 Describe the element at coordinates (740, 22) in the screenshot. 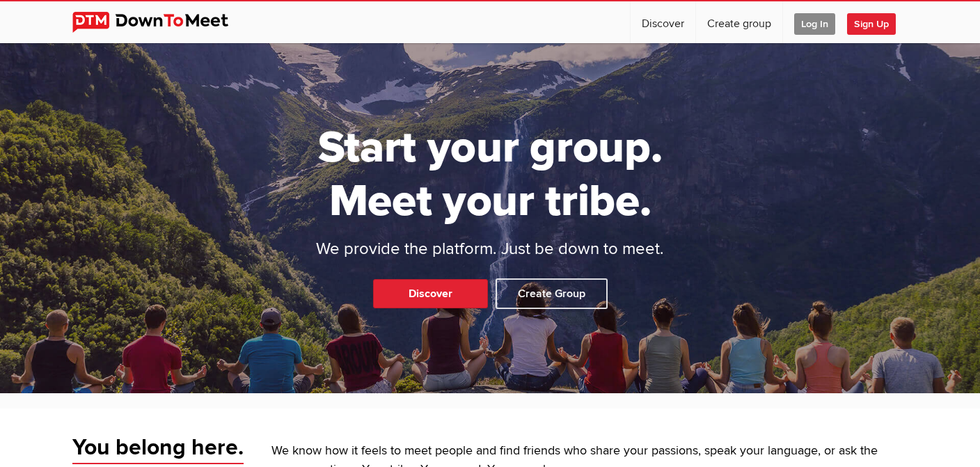

I see `a: Create group` at that location.